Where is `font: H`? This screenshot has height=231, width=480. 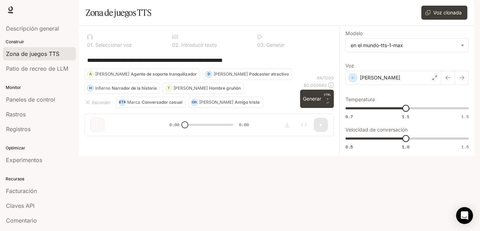 font: H is located at coordinates (90, 88).